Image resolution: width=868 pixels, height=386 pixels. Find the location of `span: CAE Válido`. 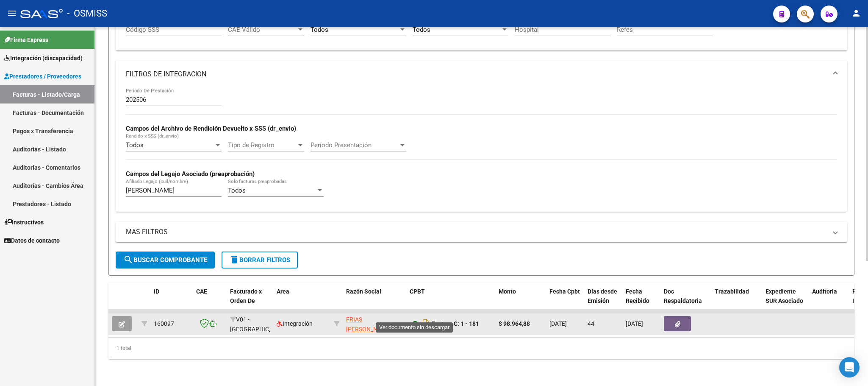

span: CAE Válido is located at coordinates (262, 30).